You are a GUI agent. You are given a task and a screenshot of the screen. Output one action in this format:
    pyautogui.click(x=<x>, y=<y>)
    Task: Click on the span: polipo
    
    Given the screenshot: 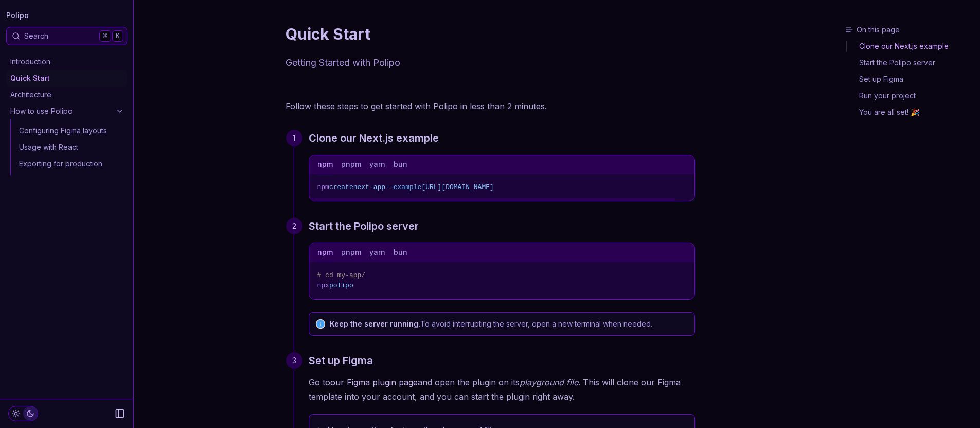 What is the action you would take?
    pyautogui.click(x=341, y=285)
    